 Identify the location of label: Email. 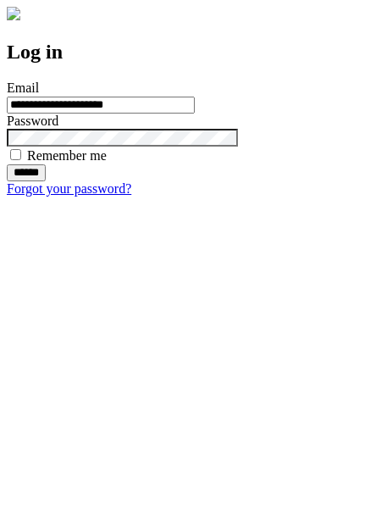
(23, 87).